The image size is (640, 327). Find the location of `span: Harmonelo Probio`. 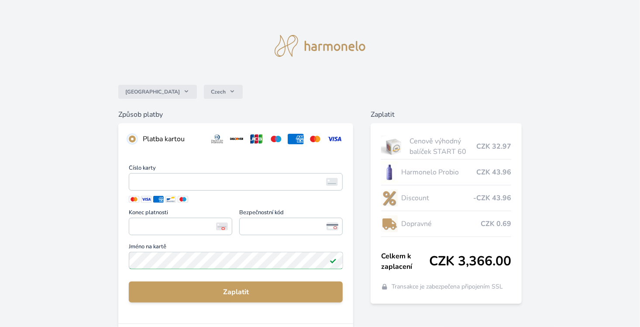

span: Harmonelo Probio is located at coordinates (439, 172).